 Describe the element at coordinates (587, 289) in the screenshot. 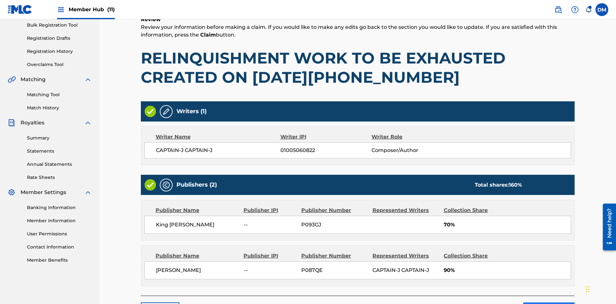

I see `div: Drag` at that location.